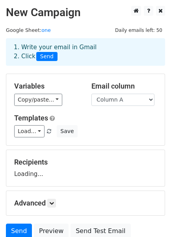 The height and width of the screenshot is (237, 171). Describe the element at coordinates (138, 30) in the screenshot. I see `a: Daily emails left: 50` at that location.